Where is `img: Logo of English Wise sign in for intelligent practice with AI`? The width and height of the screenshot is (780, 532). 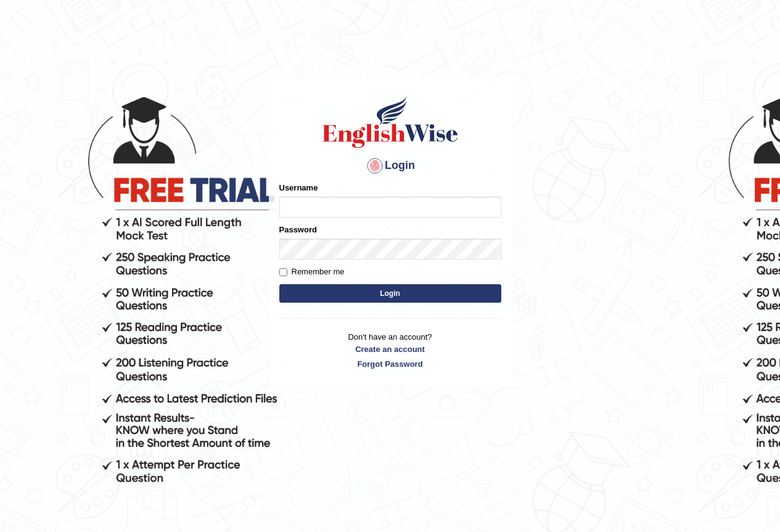 img: Logo of English Wise sign in for intelligent practice with AI is located at coordinates (390, 122).